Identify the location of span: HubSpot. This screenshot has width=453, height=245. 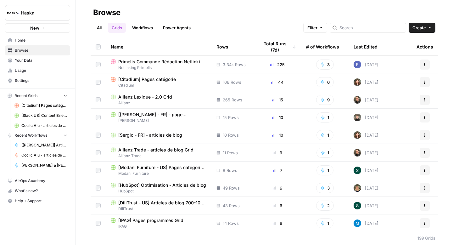
(159, 191).